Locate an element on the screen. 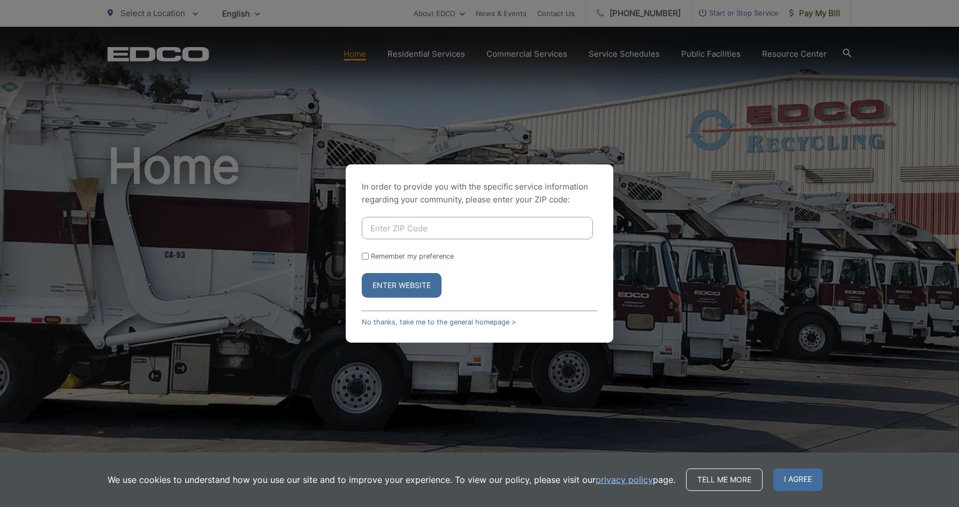 The height and width of the screenshot is (507, 959). p: We use cookies to understand how you use our site and to improve your experience. To view our pol... is located at coordinates (391, 479).